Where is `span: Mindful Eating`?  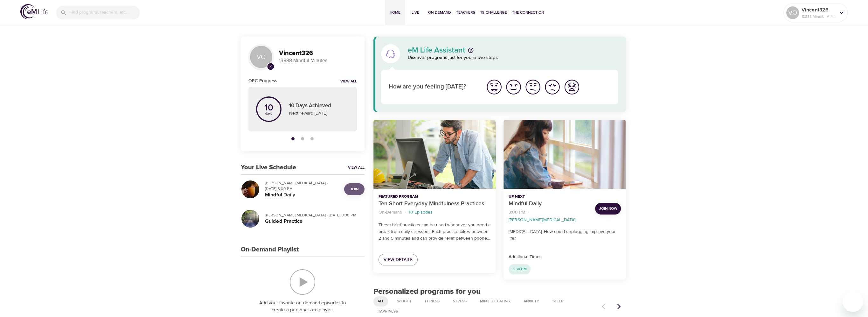 span: Mindful Eating is located at coordinates (495, 301).